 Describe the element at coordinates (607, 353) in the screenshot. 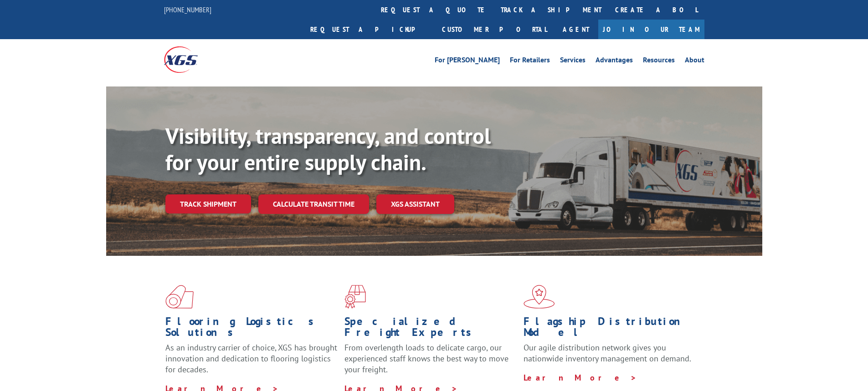

I see `span: Our agile distribution network gives you nationwide inventory management on demand.` at that location.